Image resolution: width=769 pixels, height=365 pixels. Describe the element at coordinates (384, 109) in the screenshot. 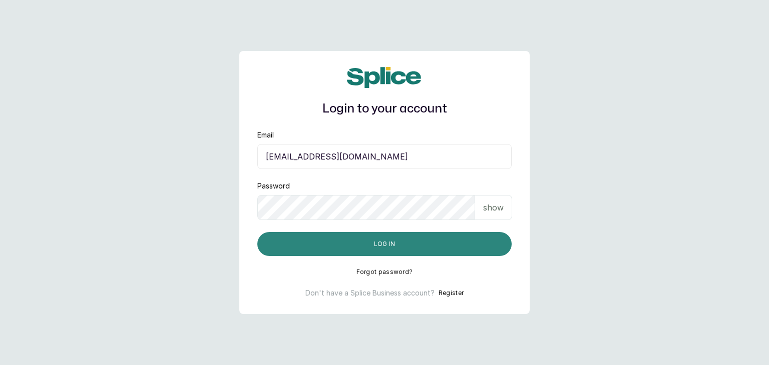

I see `h1: Login to your account` at that location.